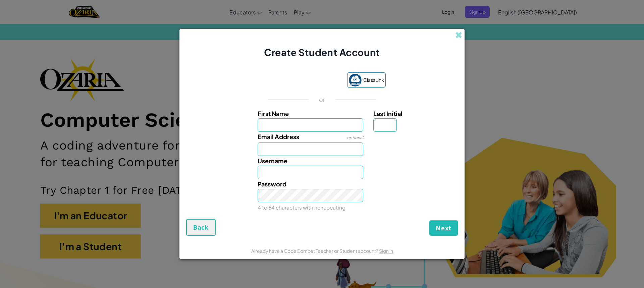 This screenshot has width=644, height=288. I want to click on img: classlink-logo-small.png, so click(355, 80).